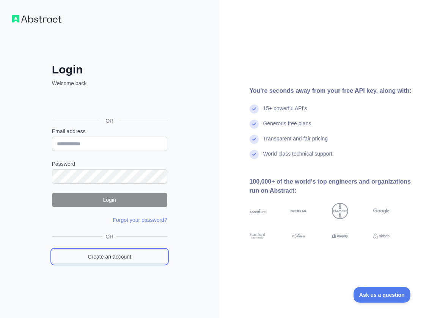 The width and height of the screenshot is (426, 318). Describe the element at coordinates (285, 112) in the screenshot. I see `div: 15+ powerful API's` at that location.